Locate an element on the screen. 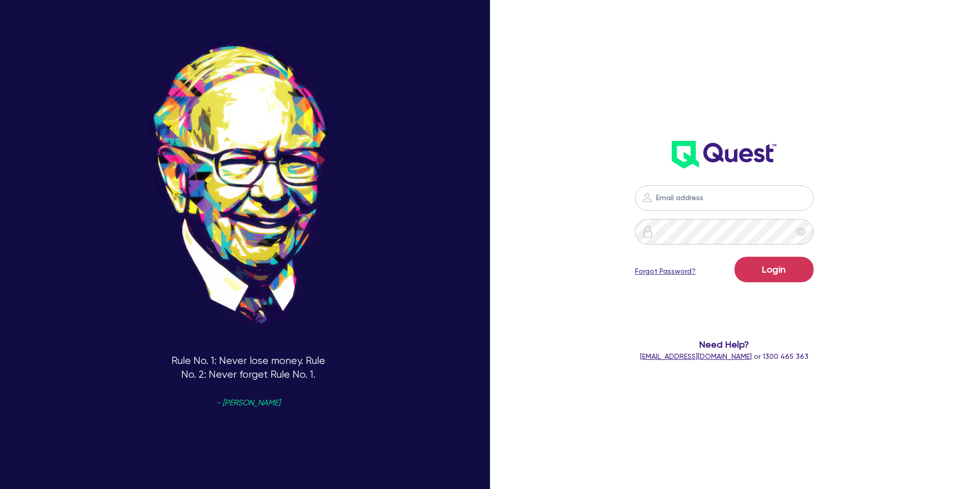 Image resolution: width=980 pixels, height=489 pixels. input: Email address is located at coordinates (724, 198).